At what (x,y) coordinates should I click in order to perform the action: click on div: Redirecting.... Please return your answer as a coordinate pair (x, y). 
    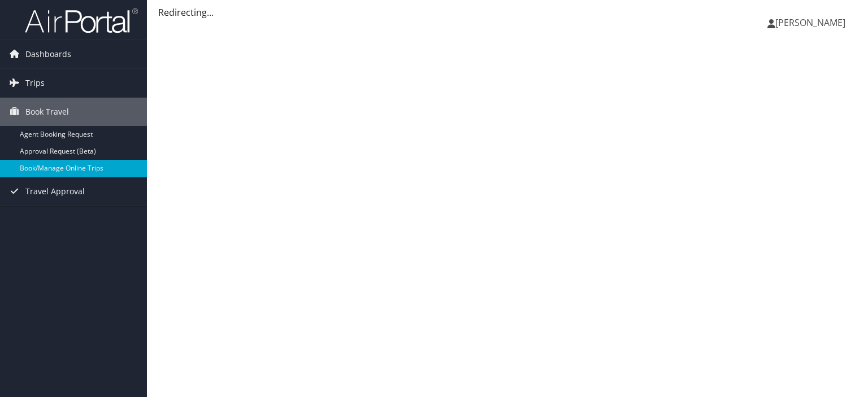
    Looking at the image, I should click on (507, 12).